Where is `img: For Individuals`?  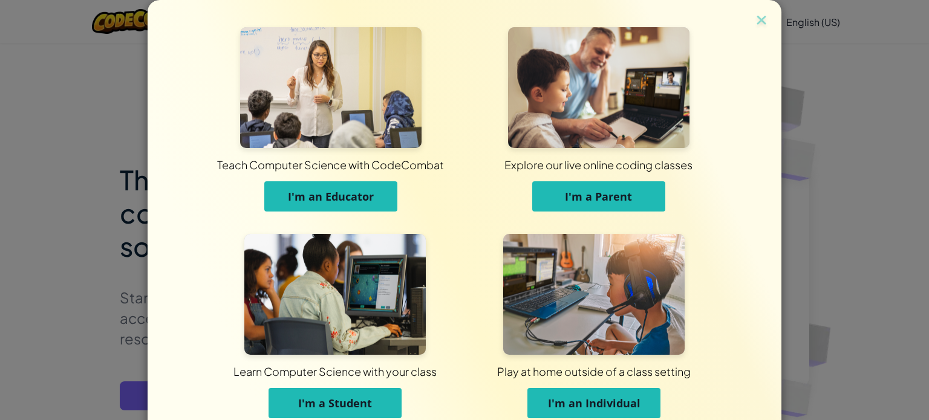
img: For Individuals is located at coordinates (594, 295).